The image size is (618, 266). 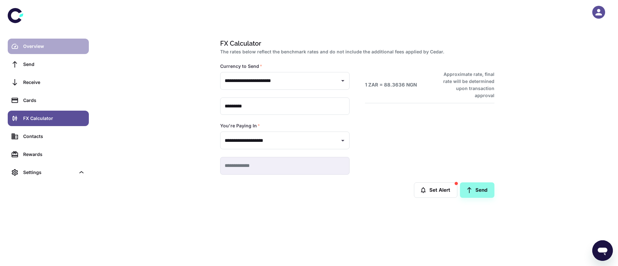 What do you see at coordinates (48, 137) in the screenshot?
I see `a: Contacts` at bounding box center [48, 137].